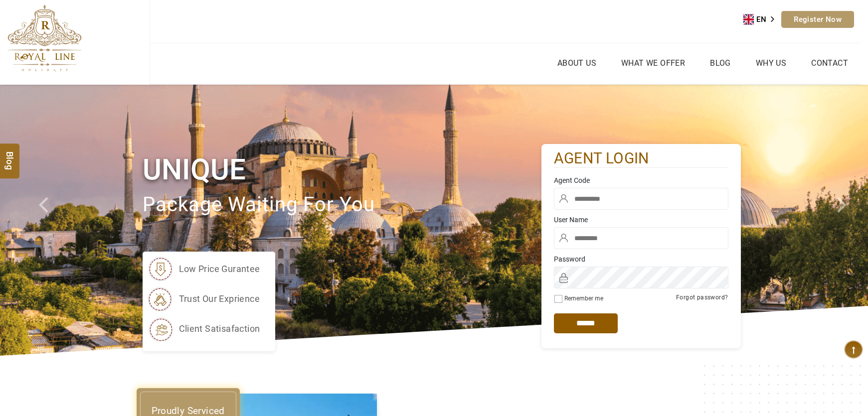 The image size is (868, 416). What do you see at coordinates (762, 20) in the screenshot?
I see `aside: Language selected: English` at bounding box center [762, 20].